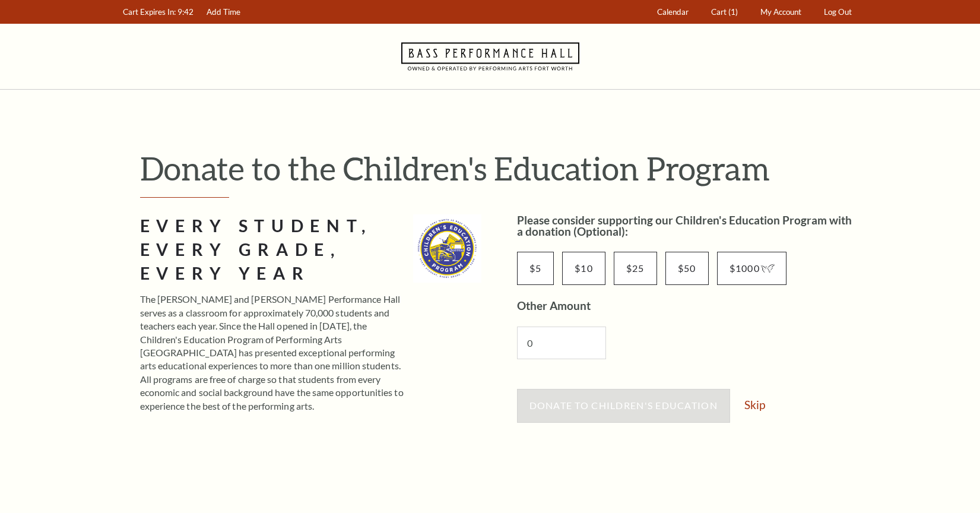  What do you see at coordinates (837, 12) in the screenshot?
I see `a: Log Out` at bounding box center [837, 12].